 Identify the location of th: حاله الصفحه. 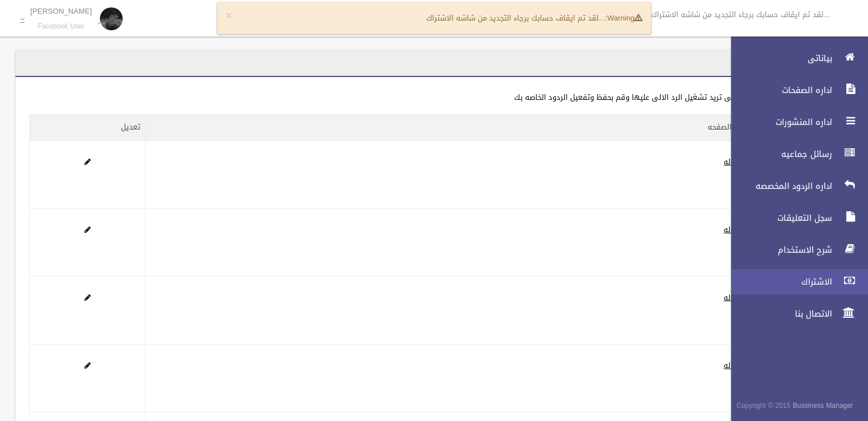
(449, 128).